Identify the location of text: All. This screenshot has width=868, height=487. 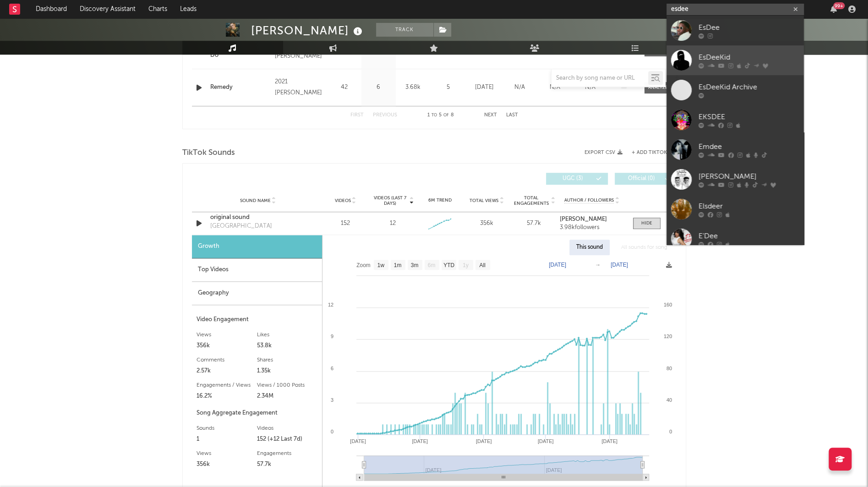
(482, 265).